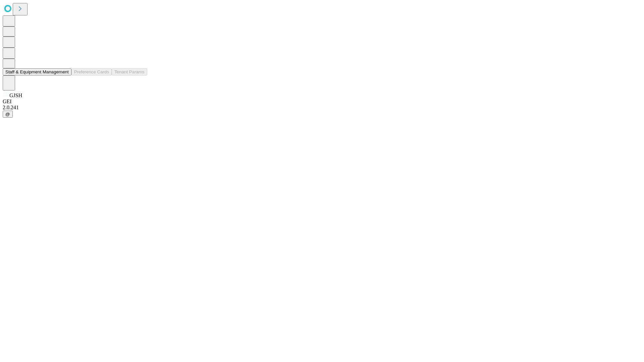 This screenshot has height=362, width=644. I want to click on button: Preference Cards, so click(91, 72).